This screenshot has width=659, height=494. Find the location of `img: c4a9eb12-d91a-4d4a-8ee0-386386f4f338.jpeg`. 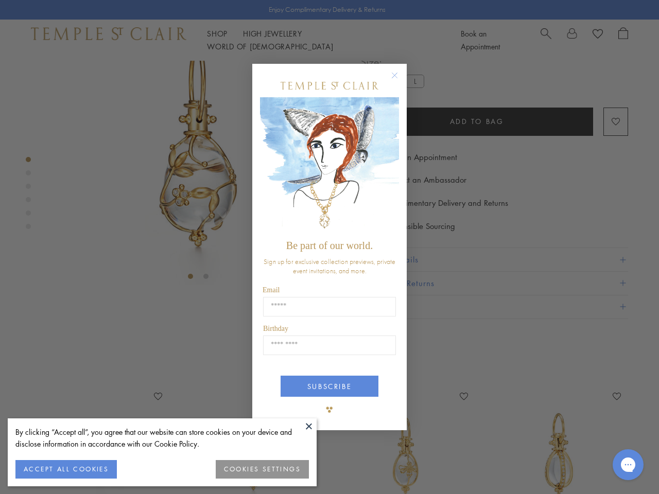

img: c4a9eb12-d91a-4d4a-8ee0-386386f4f338.jpeg is located at coordinates (329, 166).